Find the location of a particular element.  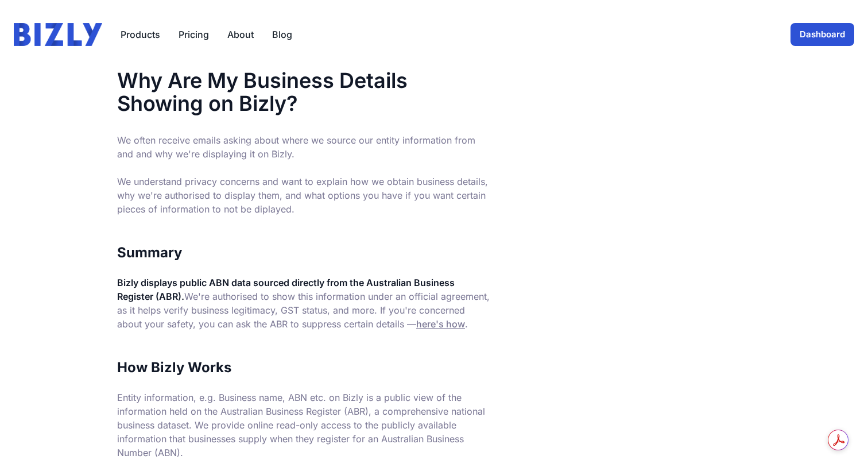

a: Blog is located at coordinates (282, 34).